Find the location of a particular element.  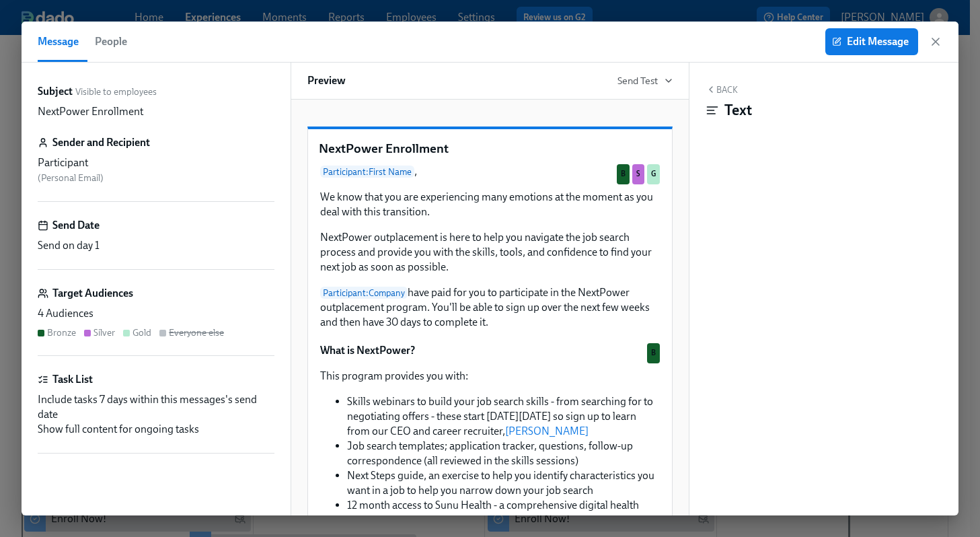

div: Participant:First Name, We know that you are experiencing many emotions at the moment as you deal... is located at coordinates (489, 247).